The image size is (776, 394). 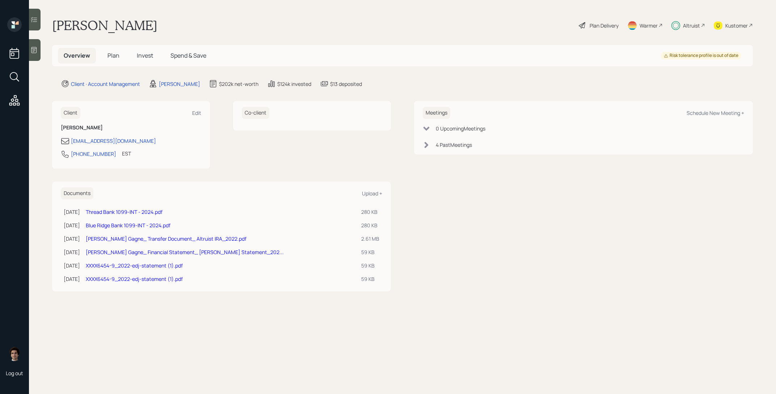 What do you see at coordinates (188, 55) in the screenshot?
I see `span: Spend & Save` at bounding box center [188, 55].